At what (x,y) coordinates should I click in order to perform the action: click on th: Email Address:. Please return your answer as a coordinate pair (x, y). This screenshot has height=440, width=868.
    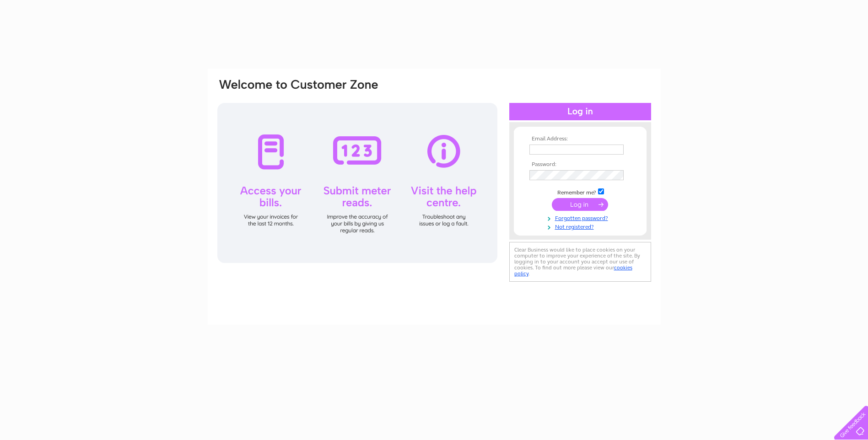
    Looking at the image, I should click on (580, 139).